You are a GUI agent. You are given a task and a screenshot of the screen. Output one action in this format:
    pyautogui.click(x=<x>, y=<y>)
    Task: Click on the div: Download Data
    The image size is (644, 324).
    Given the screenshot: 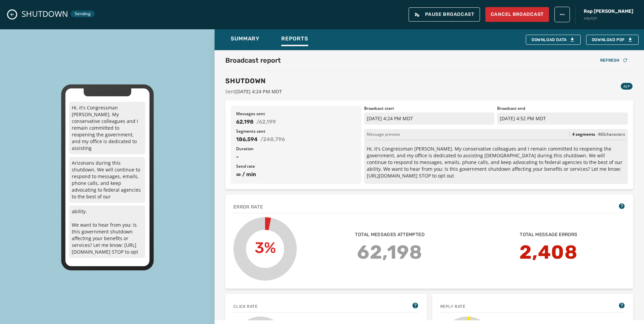 What is the action you would take?
    pyautogui.click(x=552, y=40)
    